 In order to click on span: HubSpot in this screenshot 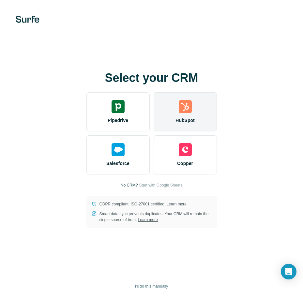, I will do `click(185, 120)`.